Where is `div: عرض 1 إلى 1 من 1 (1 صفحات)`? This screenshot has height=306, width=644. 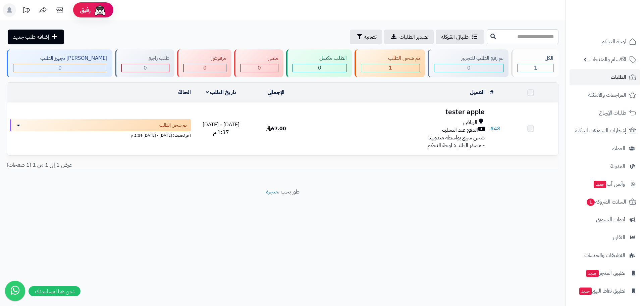 div: عرض 1 إلى 1 من 1 (1 صفحات) is located at coordinates (142, 165).